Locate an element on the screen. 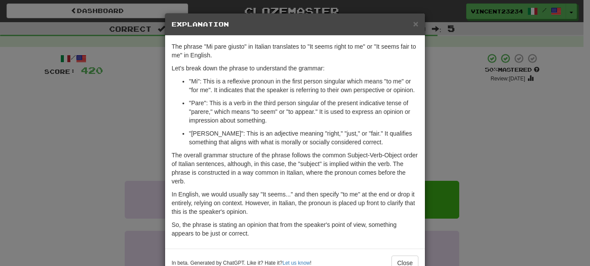 The width and height of the screenshot is (590, 266). p: "Mi": This is a reflexive pronoun in the first person singular which means "to me" or "for me". I... is located at coordinates (304, 86).